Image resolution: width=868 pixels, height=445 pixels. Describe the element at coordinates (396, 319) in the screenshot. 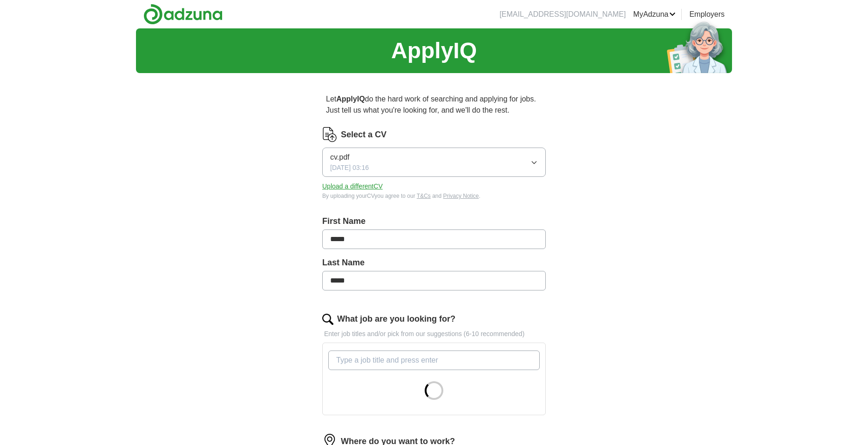

I see `label: What job are you looking for?` at that location.